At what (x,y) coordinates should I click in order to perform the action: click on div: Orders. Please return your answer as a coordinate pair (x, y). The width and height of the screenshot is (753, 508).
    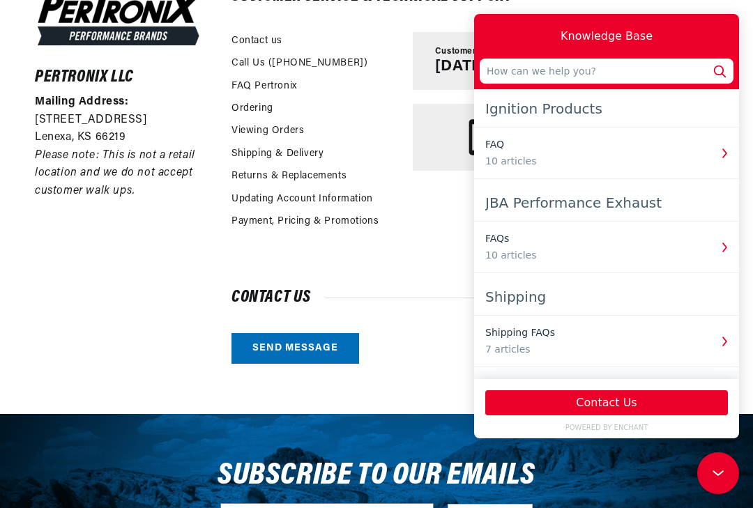
    Looking at the image, I should click on (132, 377).